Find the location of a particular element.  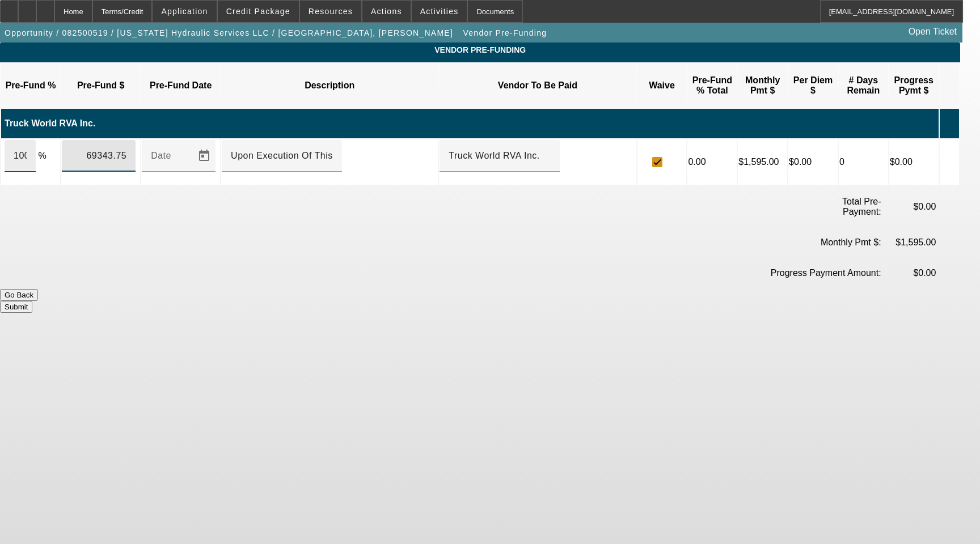

p: Vendor To Be Paid is located at coordinates (537, 86).